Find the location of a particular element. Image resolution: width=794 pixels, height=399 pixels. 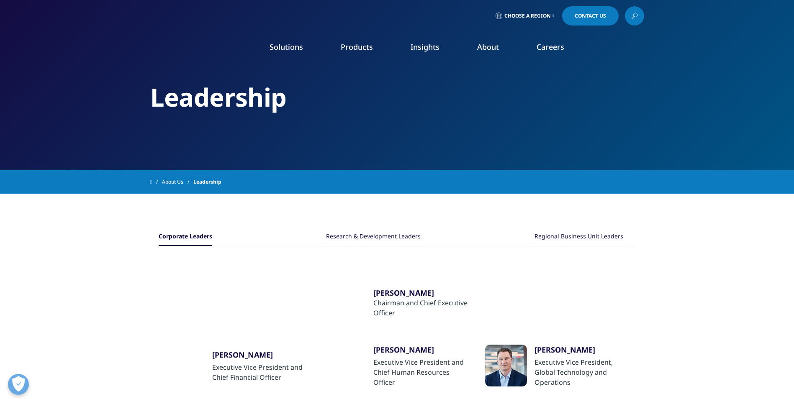

span: Leadership is located at coordinates (207, 182).